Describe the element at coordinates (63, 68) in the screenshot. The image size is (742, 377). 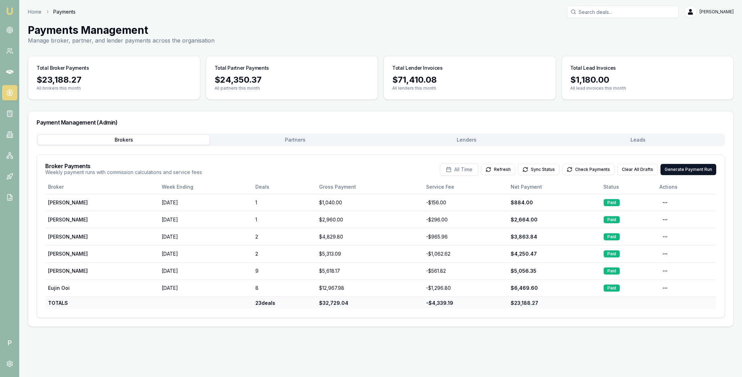
I see `h3: Total Broker Payments` at that location.